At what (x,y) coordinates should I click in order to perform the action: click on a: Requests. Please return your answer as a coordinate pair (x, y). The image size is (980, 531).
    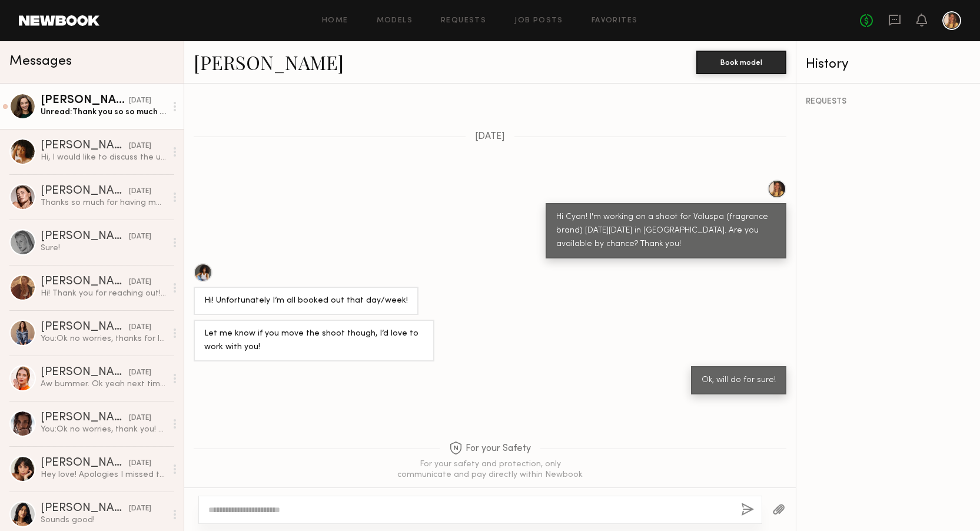
    Looking at the image, I should click on (463, 20).